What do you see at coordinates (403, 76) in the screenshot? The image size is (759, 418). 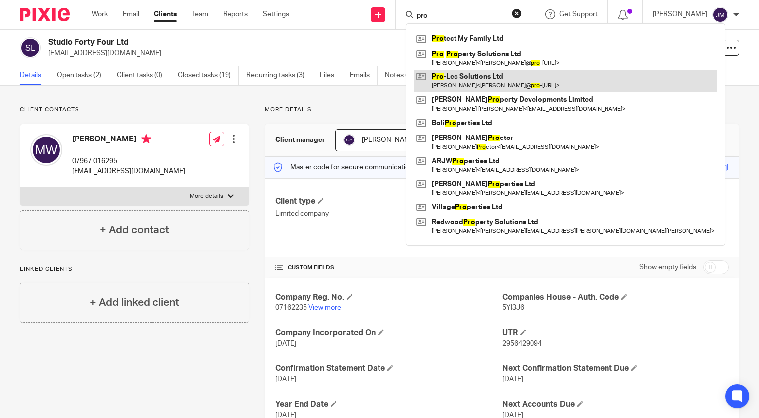 I see `a: Notes (0)` at bounding box center [403, 76].